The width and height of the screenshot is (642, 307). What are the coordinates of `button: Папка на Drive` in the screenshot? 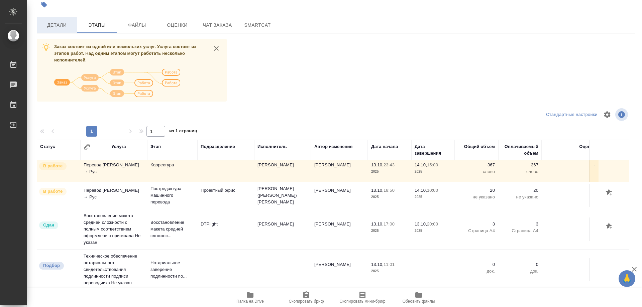 It's located at (250, 298).